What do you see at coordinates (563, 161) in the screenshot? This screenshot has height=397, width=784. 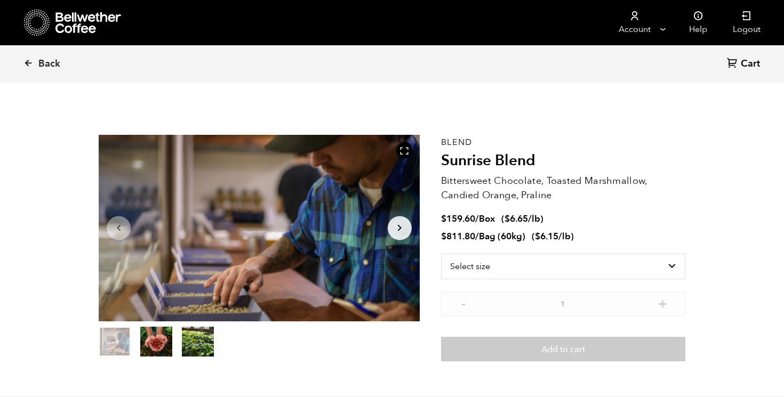 I see `h2: Sunrise Blend` at bounding box center [563, 161].